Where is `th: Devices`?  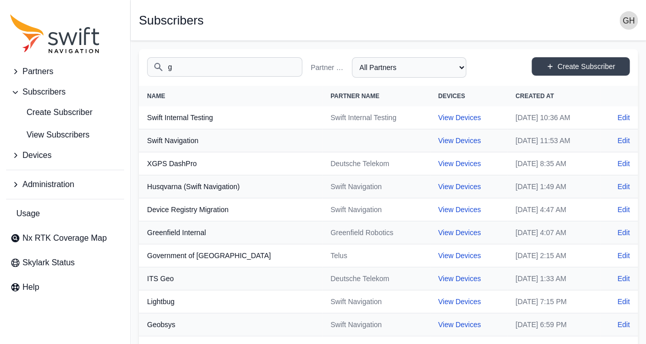
th: Devices is located at coordinates (469, 96).